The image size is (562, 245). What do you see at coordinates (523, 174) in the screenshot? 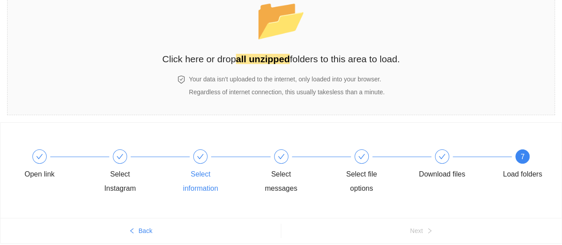
I see `div: Load folders` at bounding box center [523, 174].